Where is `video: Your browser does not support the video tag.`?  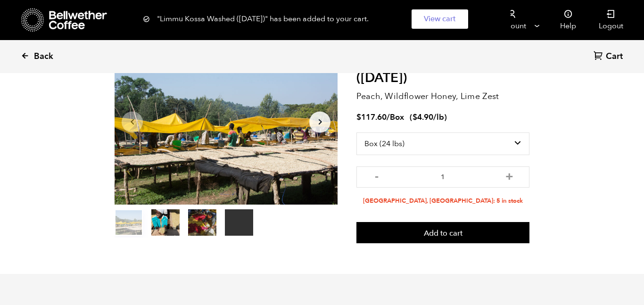
video: Your browser does not support the video tag. is located at coordinates (239, 222).